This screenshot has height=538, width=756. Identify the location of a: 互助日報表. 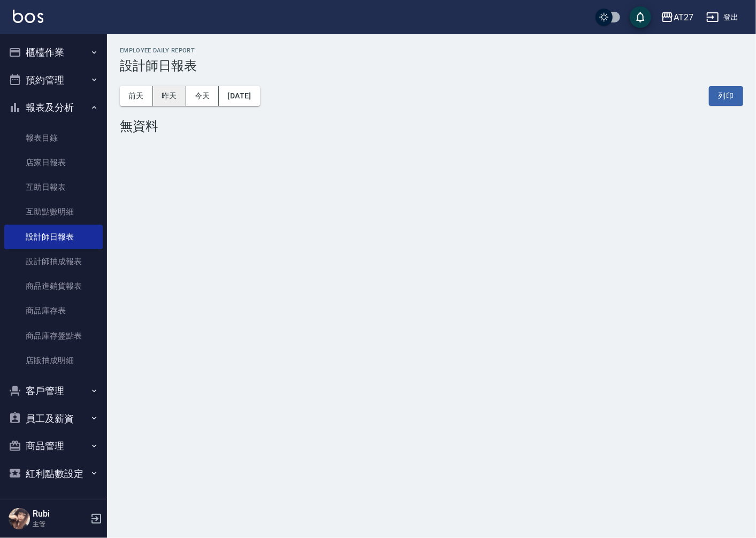
(54, 187).